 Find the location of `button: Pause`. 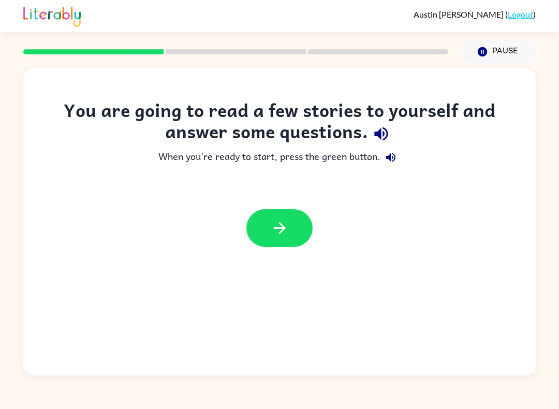

button: Pause is located at coordinates (498, 52).